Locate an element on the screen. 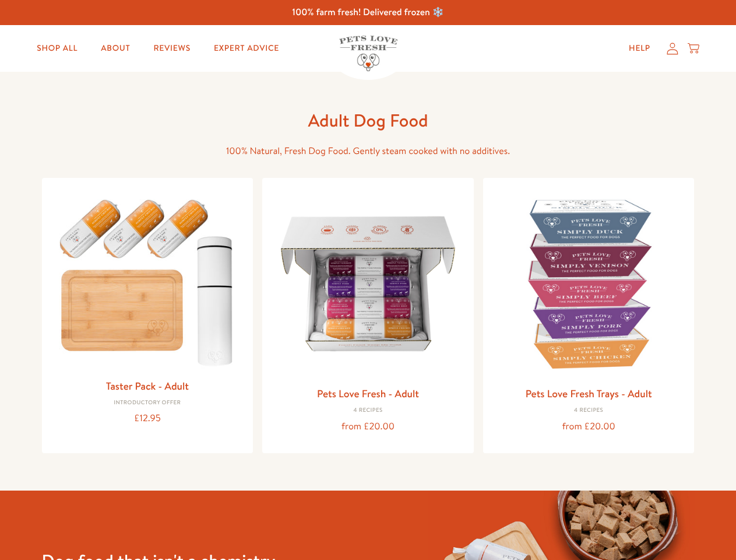  h1: Adult Dog Food is located at coordinates (369, 120).